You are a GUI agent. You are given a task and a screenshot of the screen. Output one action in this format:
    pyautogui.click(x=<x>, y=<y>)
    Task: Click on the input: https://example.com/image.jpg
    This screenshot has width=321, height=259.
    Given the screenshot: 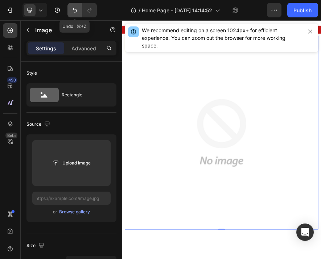 What is the action you would take?
    pyautogui.click(x=71, y=198)
    